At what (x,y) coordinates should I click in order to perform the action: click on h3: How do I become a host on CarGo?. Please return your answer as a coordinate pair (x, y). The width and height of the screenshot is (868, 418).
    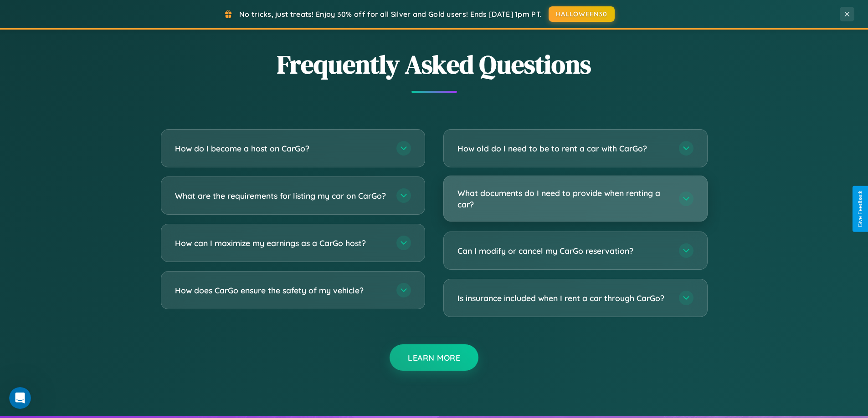
    Looking at the image, I should click on (281, 148).